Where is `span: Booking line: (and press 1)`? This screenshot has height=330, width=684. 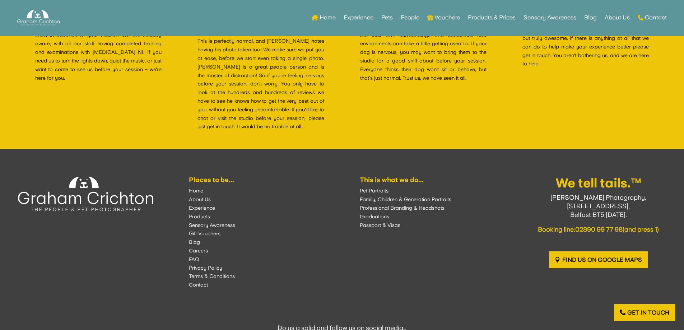
span: Booking line: (and press 1) is located at coordinates (598, 229).